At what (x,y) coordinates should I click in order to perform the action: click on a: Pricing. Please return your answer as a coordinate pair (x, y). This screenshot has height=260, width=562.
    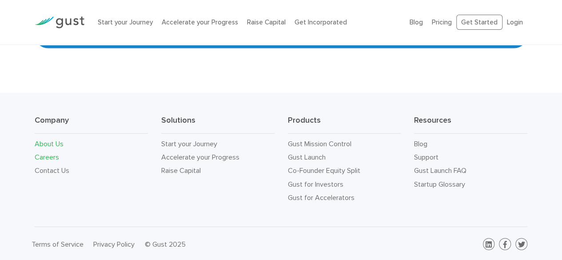
    Looking at the image, I should click on (442, 22).